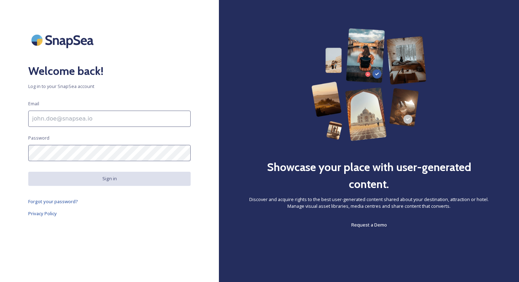  Describe the element at coordinates (34, 103) in the screenshot. I see `span: Email` at that location.